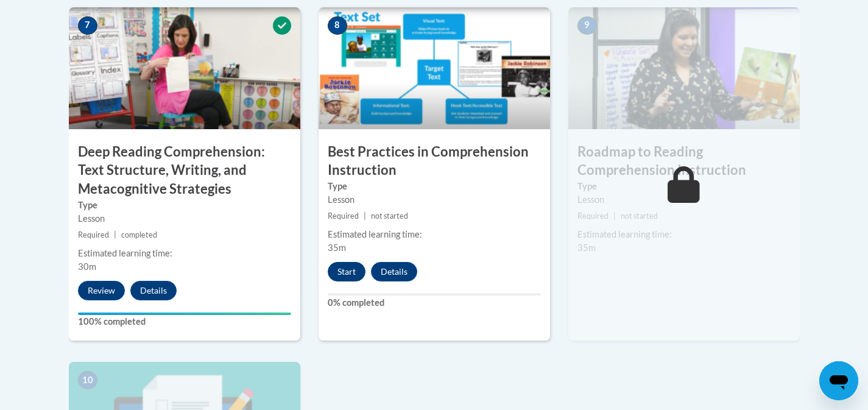 The image size is (868, 410). Describe the element at coordinates (684, 161) in the screenshot. I see `h3: Roadmap to Reading Comprehension Instruction` at that location.